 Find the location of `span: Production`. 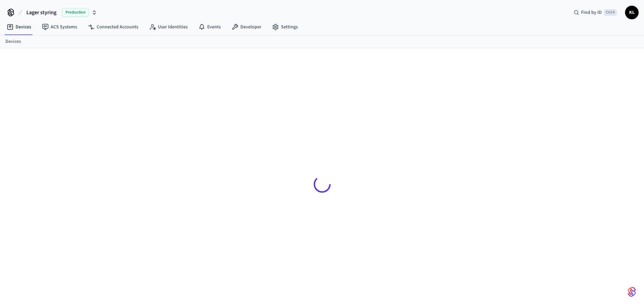

span: Production is located at coordinates (75, 12).